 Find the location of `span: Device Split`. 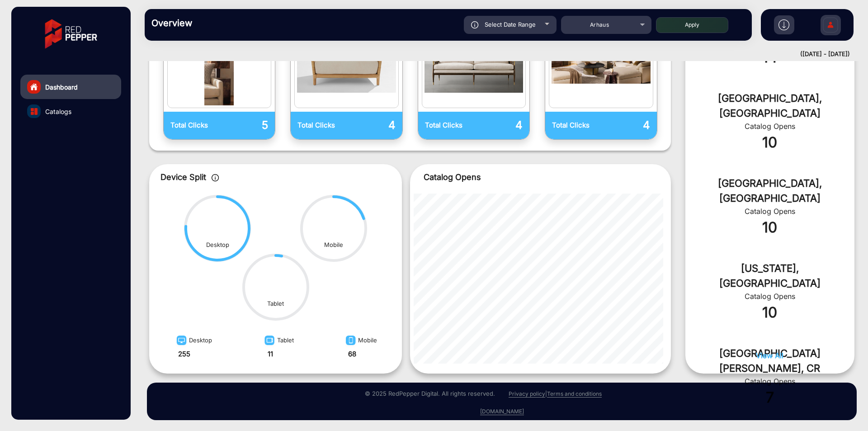

span: Device Split is located at coordinates (183, 177).